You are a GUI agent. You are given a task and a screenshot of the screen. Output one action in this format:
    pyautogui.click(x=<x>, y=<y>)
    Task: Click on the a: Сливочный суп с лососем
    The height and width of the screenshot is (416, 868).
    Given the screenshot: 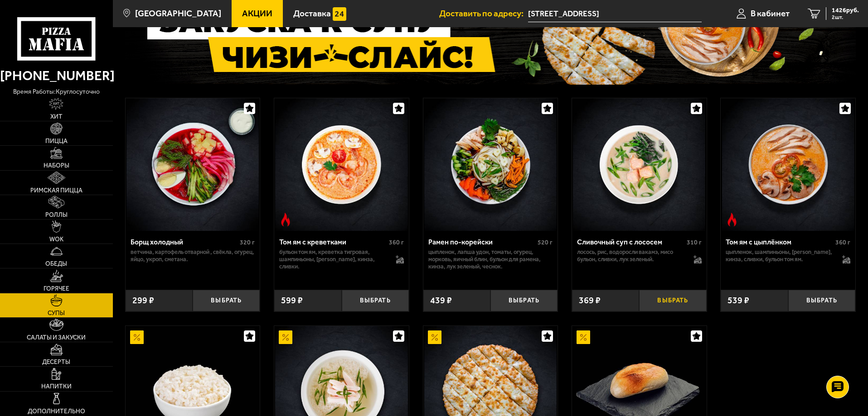 What is the action you would take?
    pyautogui.click(x=639, y=165)
    